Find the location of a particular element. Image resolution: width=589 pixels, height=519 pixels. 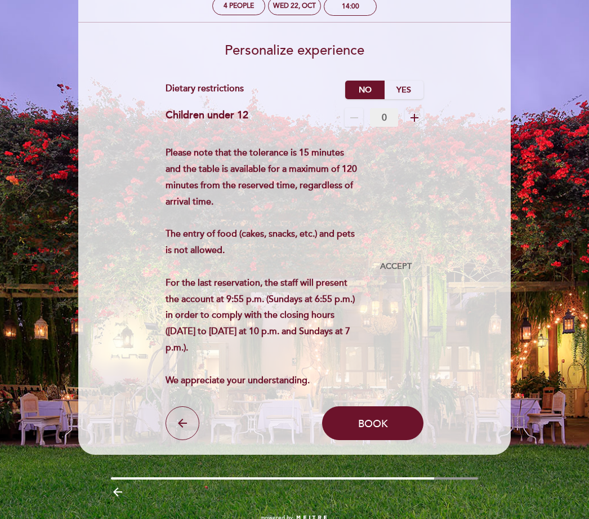

span: Accept is located at coordinates (396, 267).